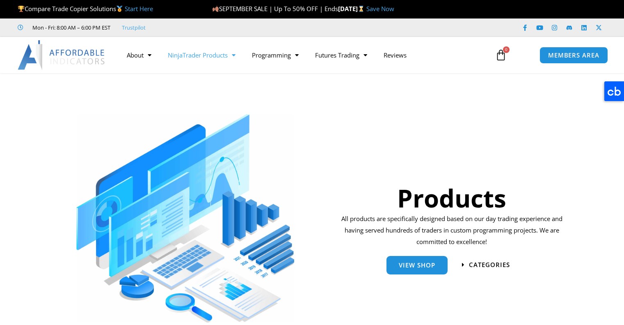 The height and width of the screenshot is (325, 624). I want to click on span: Compare Trade Copier Solutions, so click(85, 9).